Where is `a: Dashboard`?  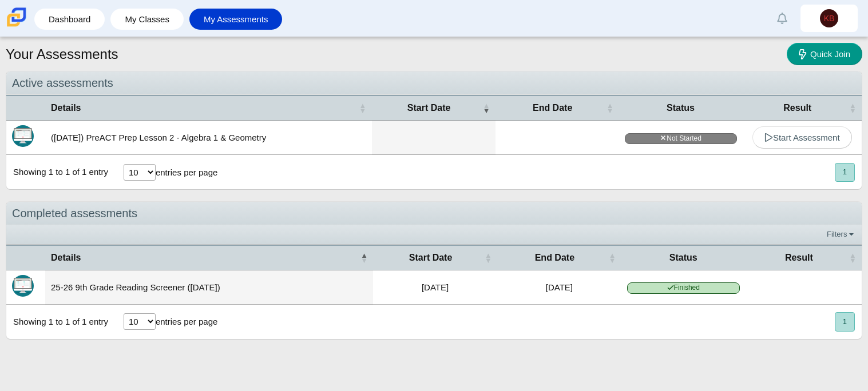 a: Dashboard is located at coordinates (69, 19).